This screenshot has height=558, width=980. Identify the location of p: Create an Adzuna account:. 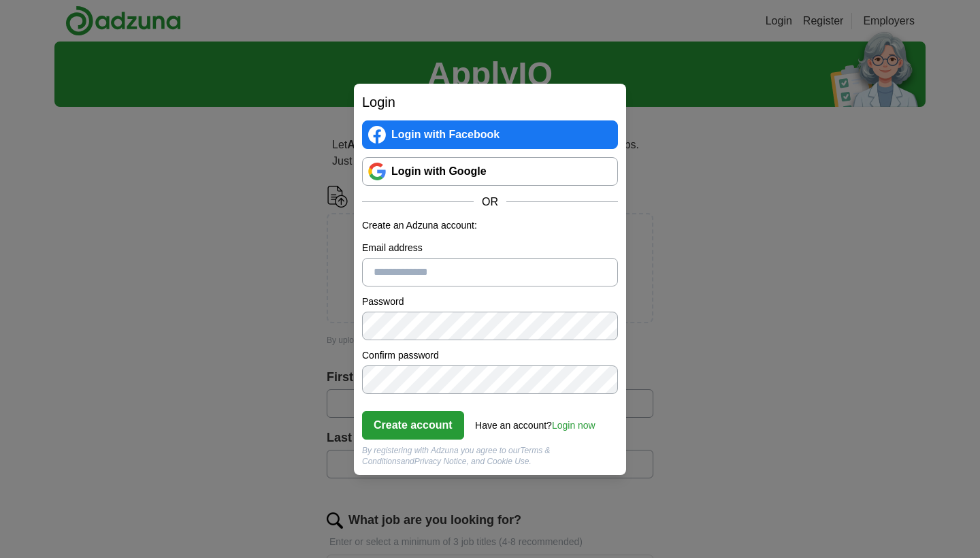
(490, 225).